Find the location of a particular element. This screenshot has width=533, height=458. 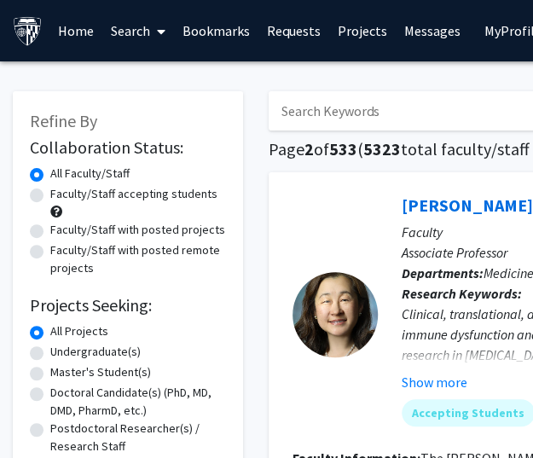

label: Faculty/Staff accepting students is located at coordinates (134, 193).